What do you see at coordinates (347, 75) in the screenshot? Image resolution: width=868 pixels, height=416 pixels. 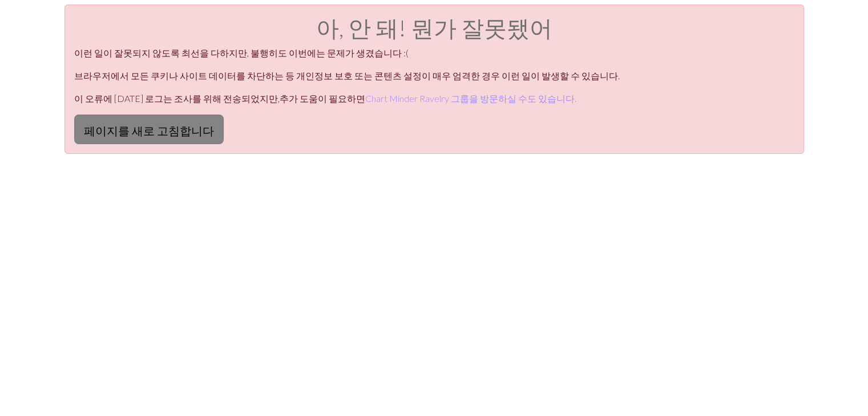 I see `font: 브라우저에서 모든 쿠키나 사이트 데이터를 차단하는 등 개인정보 보호 또는 콘텐츠 설정이 매우 엄격한 경우 이런 일이 발생할 수 있습니다.` at bounding box center [347, 75].